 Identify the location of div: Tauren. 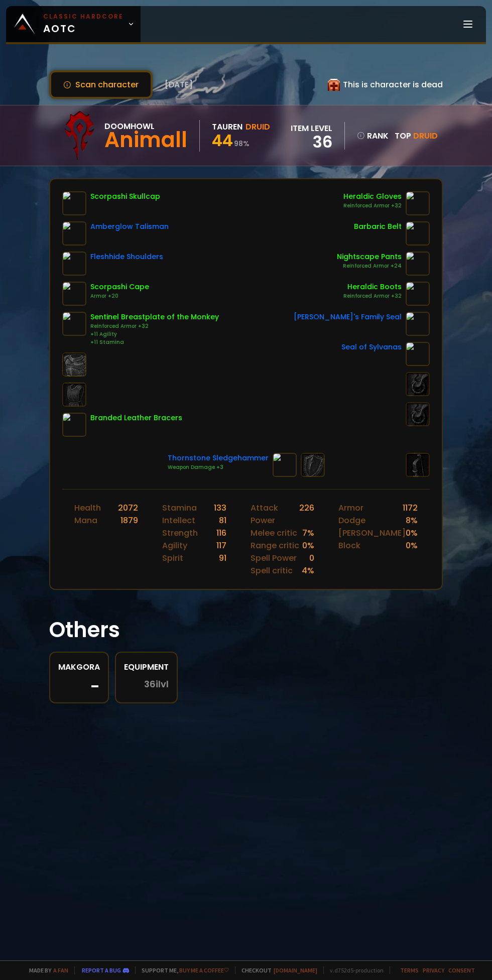
(227, 126).